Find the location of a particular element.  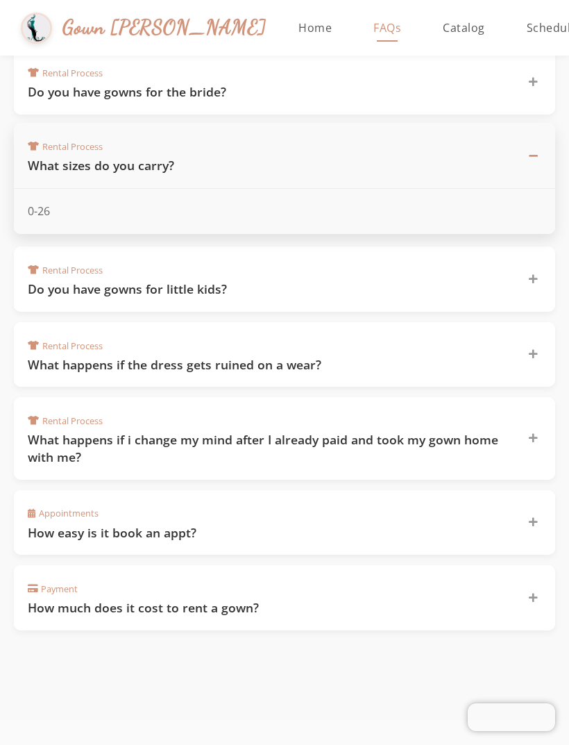

img: Gown Gmach Logo is located at coordinates (36, 28).